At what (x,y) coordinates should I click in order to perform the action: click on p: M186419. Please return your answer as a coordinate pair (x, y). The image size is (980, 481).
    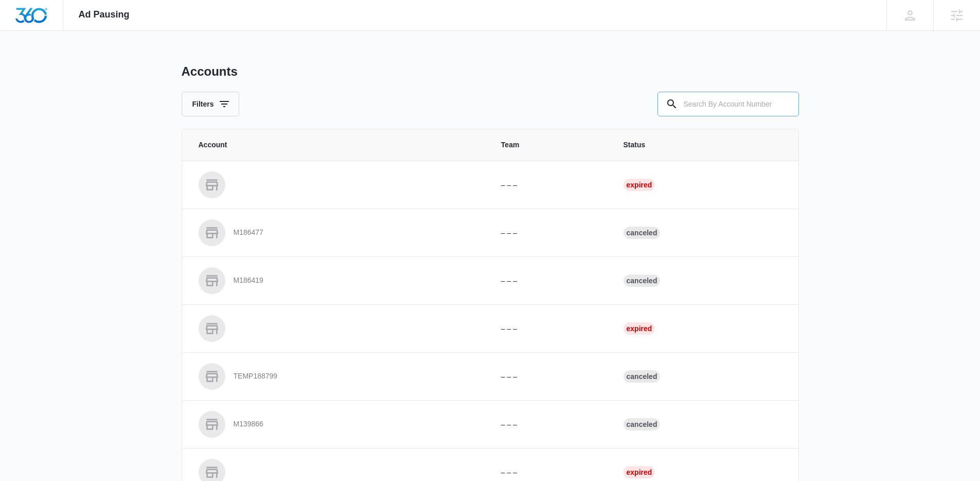
    Looking at the image, I should click on (249, 281).